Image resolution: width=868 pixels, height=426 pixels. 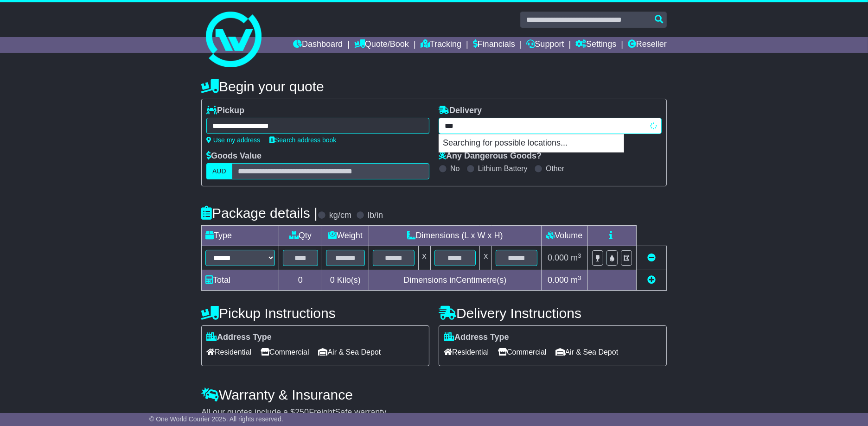 What do you see at coordinates (259, 212) in the screenshot?
I see `h4: Package details |` at bounding box center [259, 212].